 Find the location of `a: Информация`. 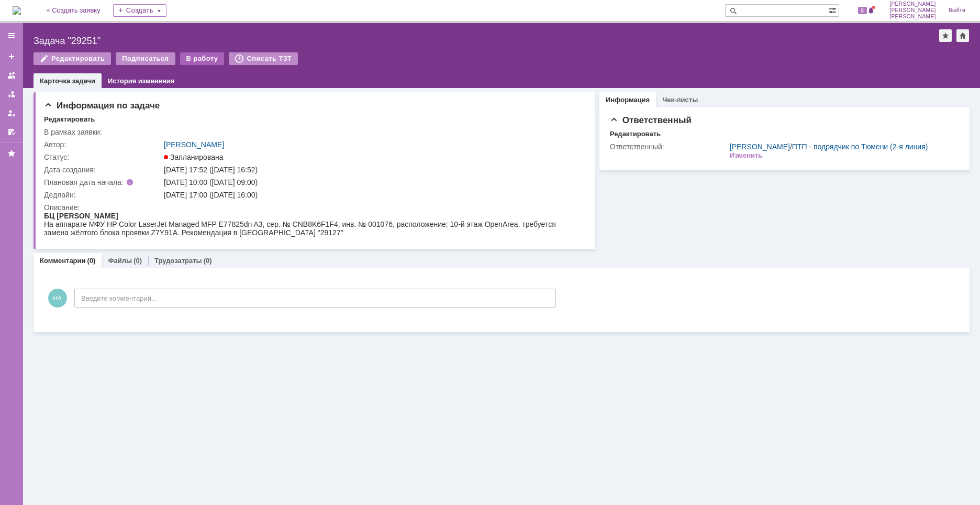

a: Информация is located at coordinates (628, 99).